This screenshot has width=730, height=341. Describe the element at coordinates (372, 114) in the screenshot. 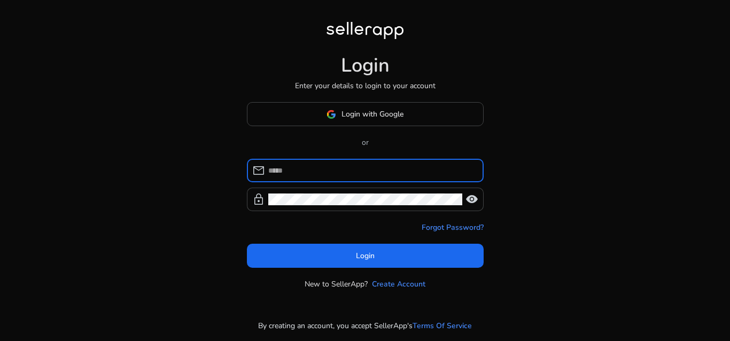

I see `span: Login with Google` at that location.